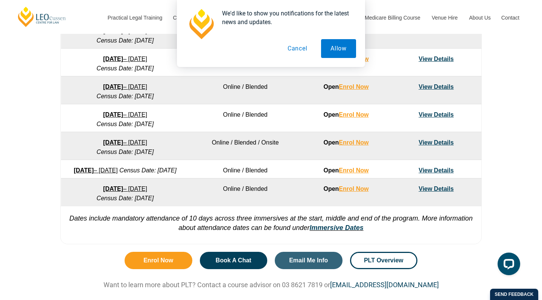 The image size is (542, 300). Describe the element at coordinates (384, 261) in the screenshot. I see `span: PLT Overview` at that location.